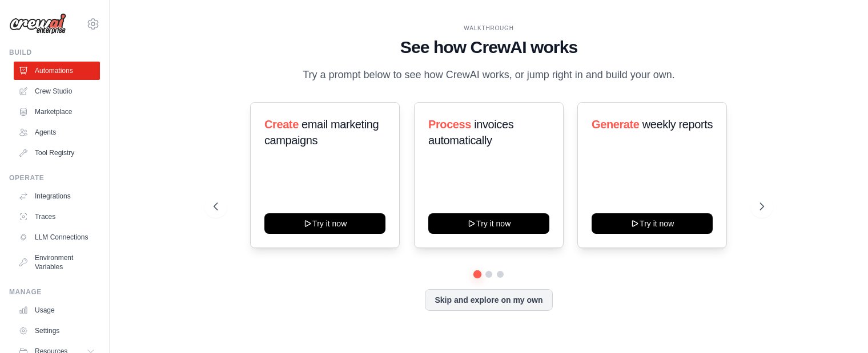 The height and width of the screenshot is (353, 868). Describe the element at coordinates (56, 237) in the screenshot. I see `a: LLM Connections` at that location.